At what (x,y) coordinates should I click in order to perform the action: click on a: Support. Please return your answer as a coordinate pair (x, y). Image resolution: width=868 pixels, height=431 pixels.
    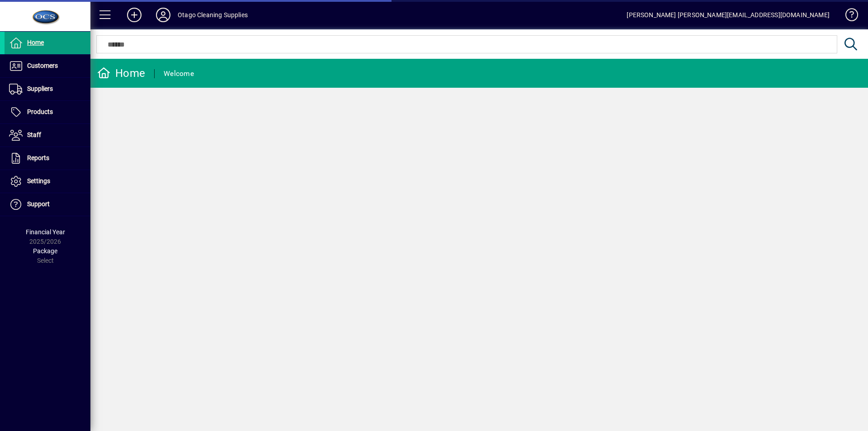
    Looking at the image, I should click on (47, 204).